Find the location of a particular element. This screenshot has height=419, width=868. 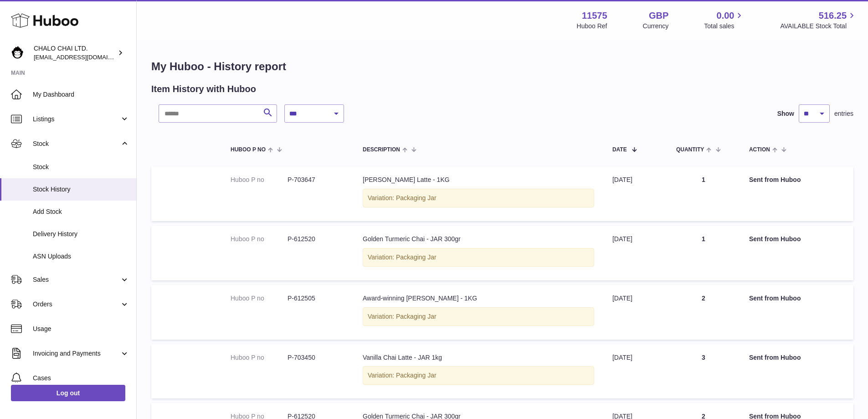

h2: Item History with Huboo is located at coordinates (204, 89).